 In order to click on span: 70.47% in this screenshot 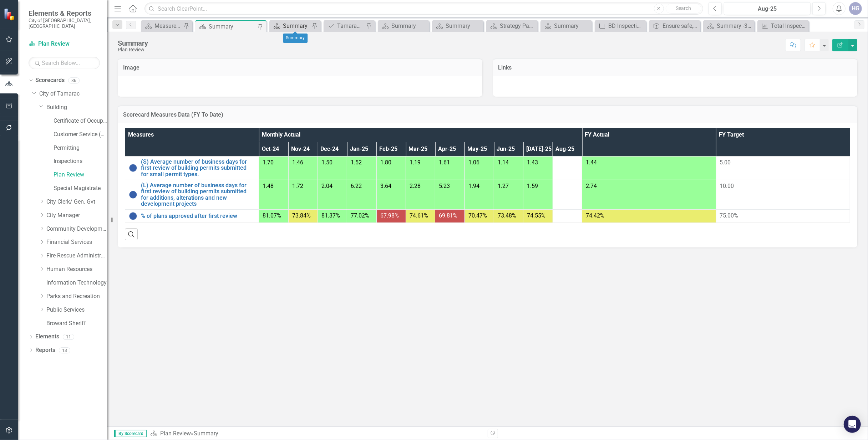, I will do `click(478, 215)`.